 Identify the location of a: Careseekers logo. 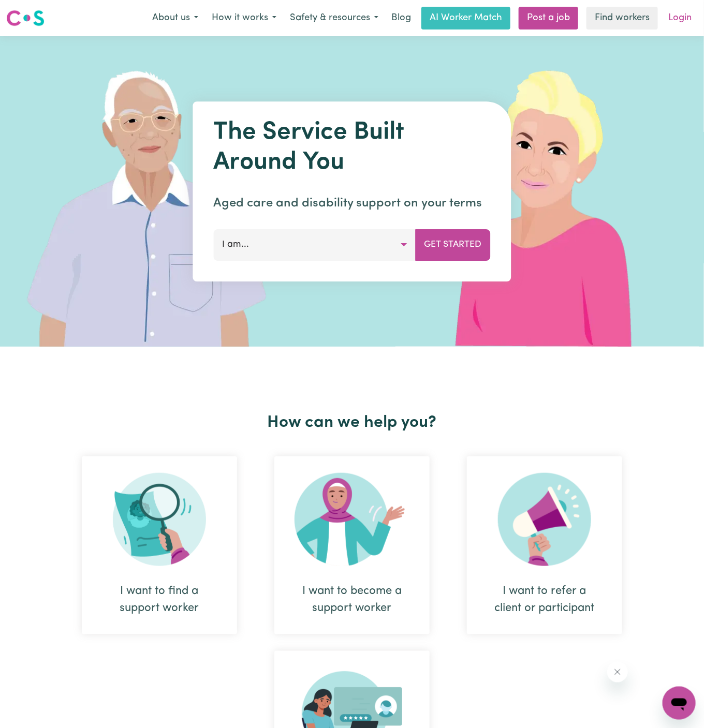
(25, 18).